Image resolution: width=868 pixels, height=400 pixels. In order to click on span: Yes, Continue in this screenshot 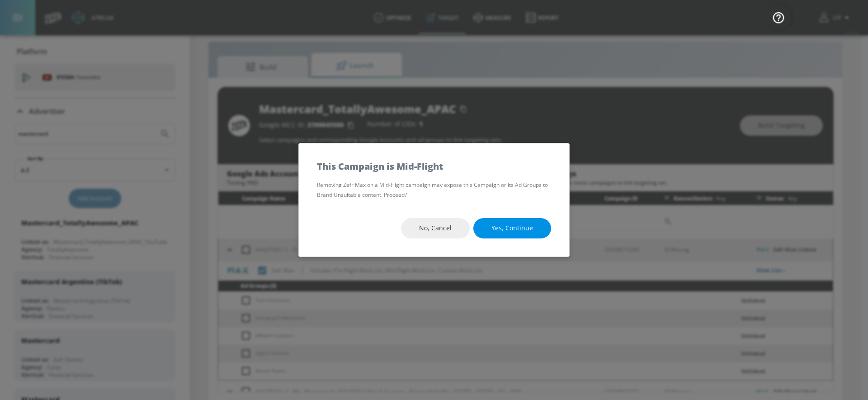, I will do `click(512, 228)`.